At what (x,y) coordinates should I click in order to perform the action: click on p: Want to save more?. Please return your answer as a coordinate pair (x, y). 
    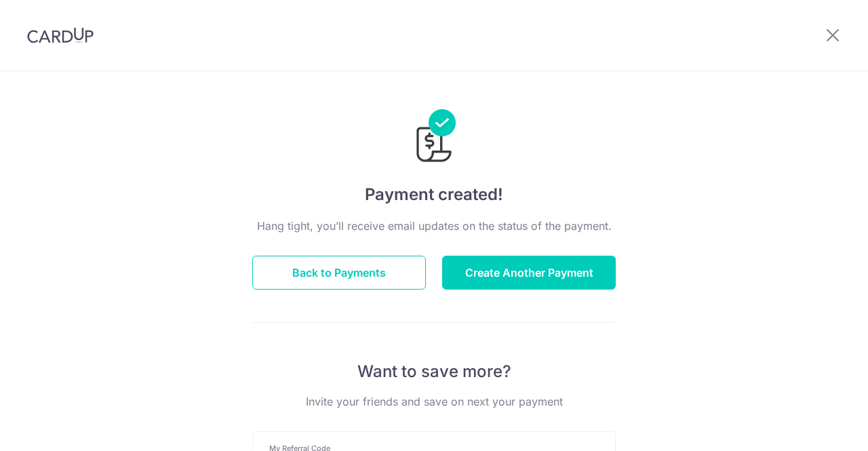
    Looking at the image, I should click on (434, 372).